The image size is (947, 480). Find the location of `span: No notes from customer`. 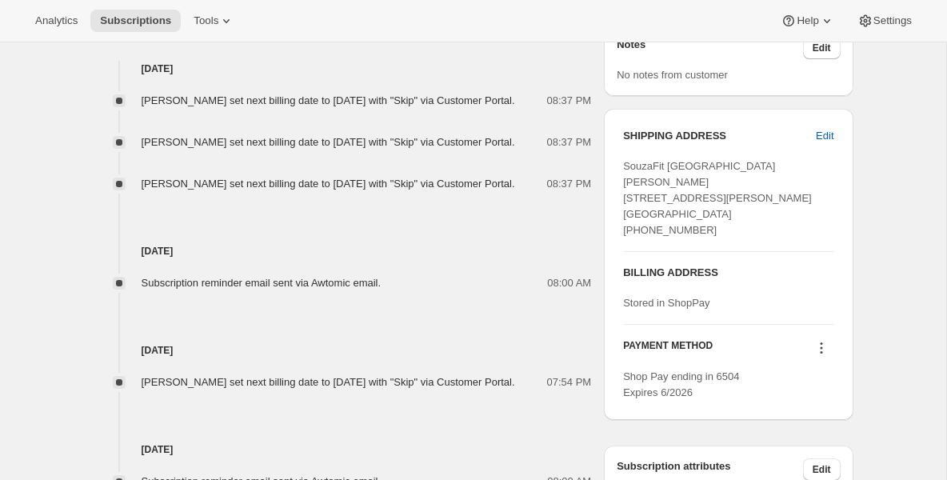

span: No notes from customer is located at coordinates (672, 74).